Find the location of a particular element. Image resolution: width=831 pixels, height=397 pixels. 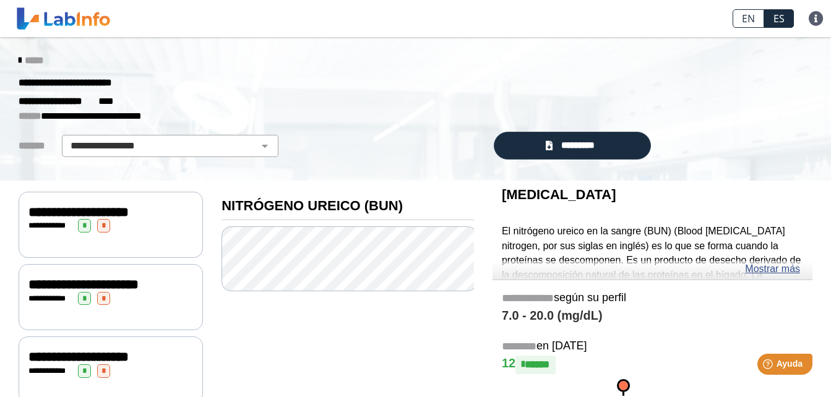

a: ES is located at coordinates (779, 19).